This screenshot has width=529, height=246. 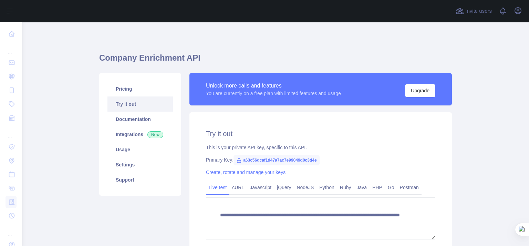 I want to click on a: Postman, so click(x=409, y=187).